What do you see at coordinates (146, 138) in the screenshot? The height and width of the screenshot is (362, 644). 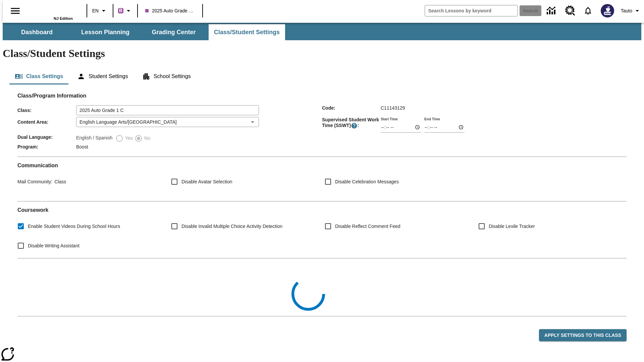 I see `span: No` at bounding box center [146, 138].